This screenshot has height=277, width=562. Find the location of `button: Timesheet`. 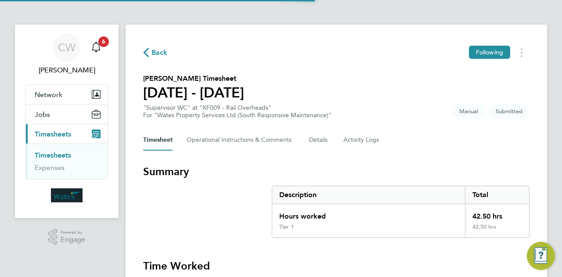

button: Timesheet is located at coordinates (158, 140).